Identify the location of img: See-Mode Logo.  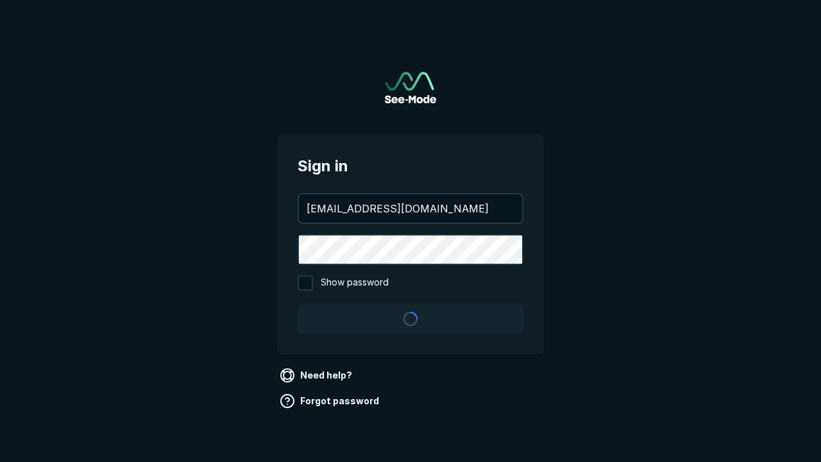
(410, 87).